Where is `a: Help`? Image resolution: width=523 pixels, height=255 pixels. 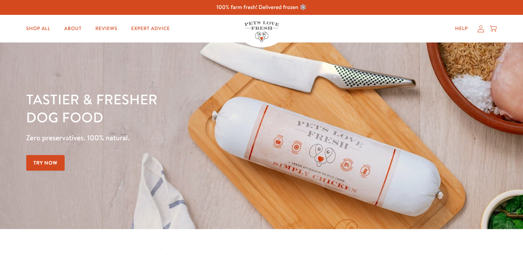 a: Help is located at coordinates (462, 29).